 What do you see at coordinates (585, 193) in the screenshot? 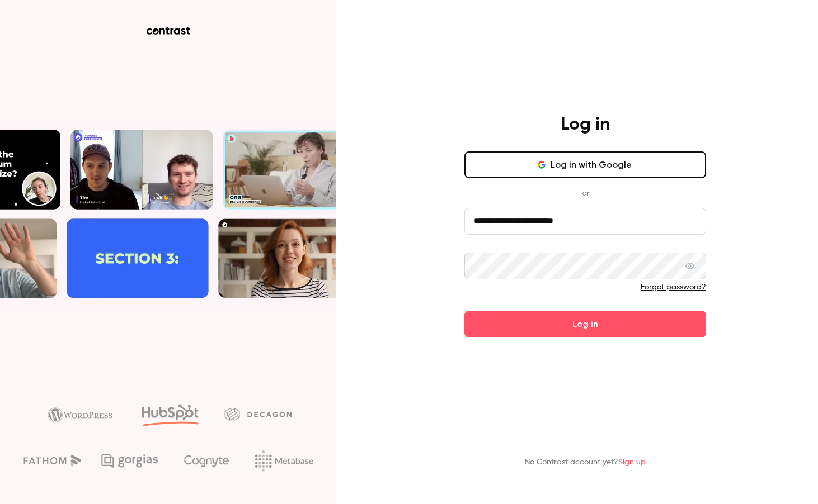
I see `span: or` at bounding box center [585, 193].